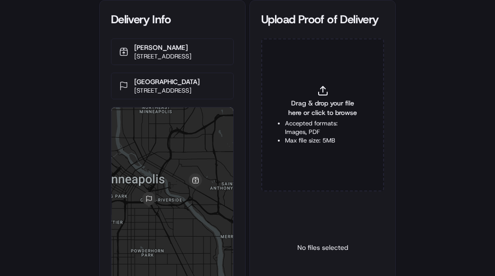  I want to click on p: No files selected, so click(323, 247).